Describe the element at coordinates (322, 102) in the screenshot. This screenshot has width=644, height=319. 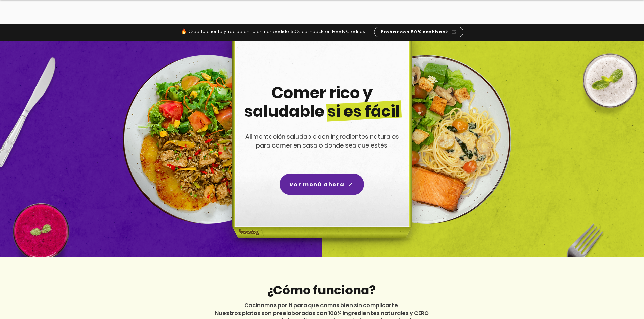
I see `span: Comer rico y saludable si es fácil` at that location.